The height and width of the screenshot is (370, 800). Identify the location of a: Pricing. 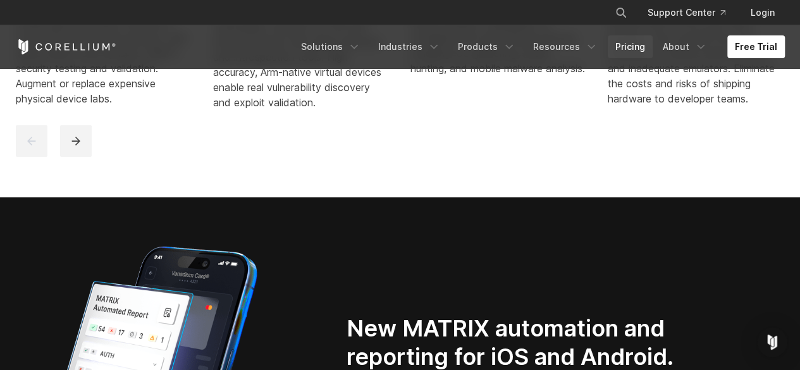
(630, 47).